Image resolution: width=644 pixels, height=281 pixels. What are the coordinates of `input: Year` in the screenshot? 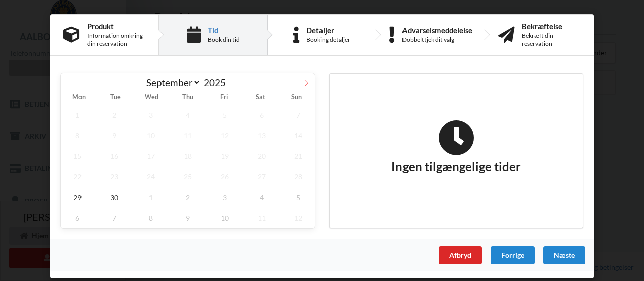 It's located at (217, 83).